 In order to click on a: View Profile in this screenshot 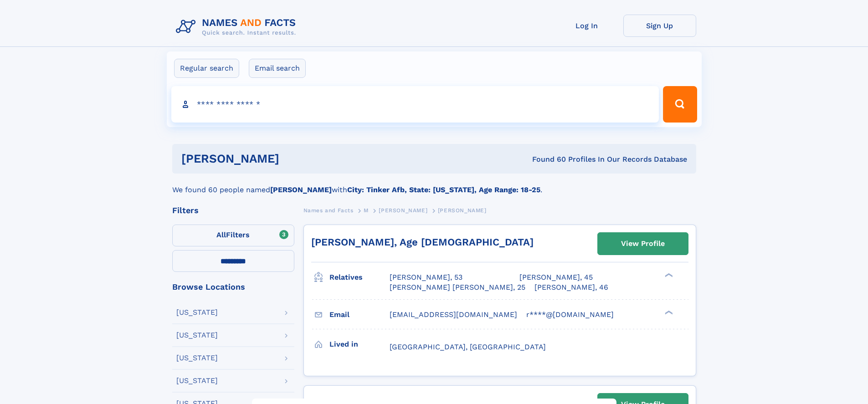, I will do `click(643, 243)`.